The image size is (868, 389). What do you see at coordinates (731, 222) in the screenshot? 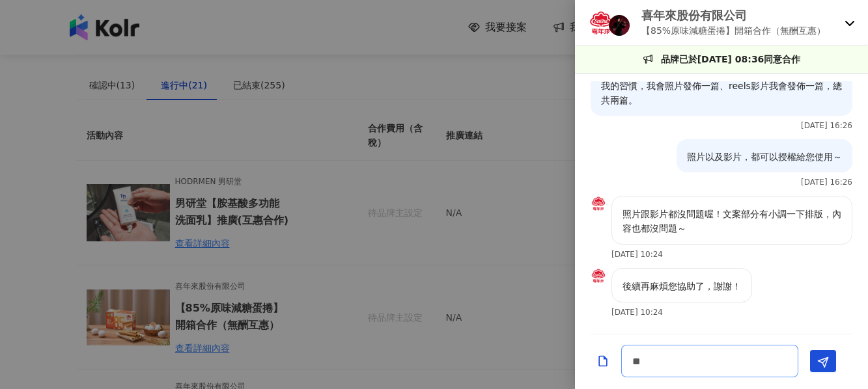
I see `p: 照片跟影片都沒問題喔！文案部分有小調一下排版，內容也都沒問題～` at bounding box center [731, 222].